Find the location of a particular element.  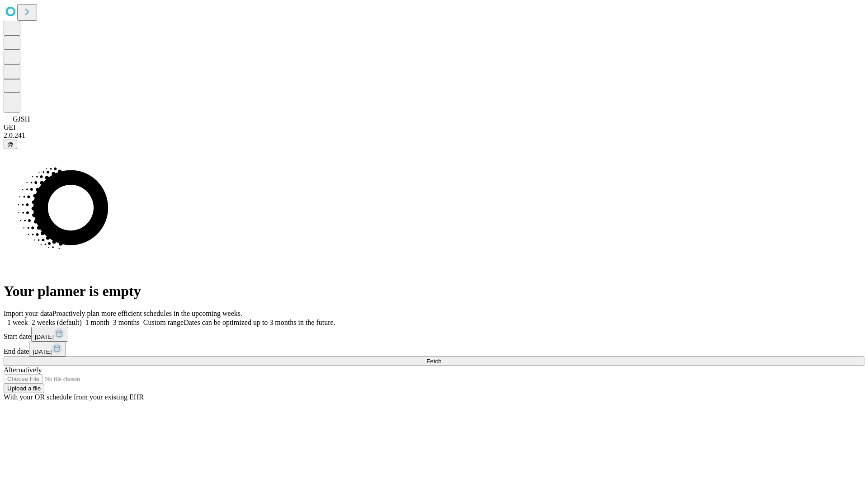

span: Import your data is located at coordinates (28, 313).